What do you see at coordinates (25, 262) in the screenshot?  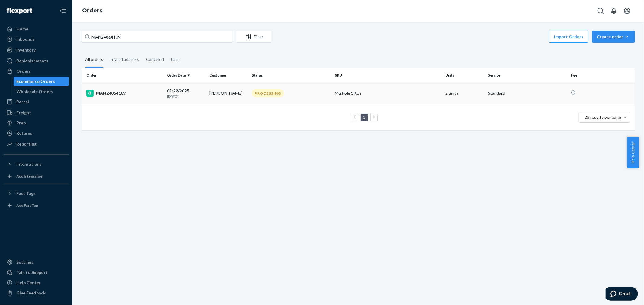 I see `div: Settings` at bounding box center [25, 262].